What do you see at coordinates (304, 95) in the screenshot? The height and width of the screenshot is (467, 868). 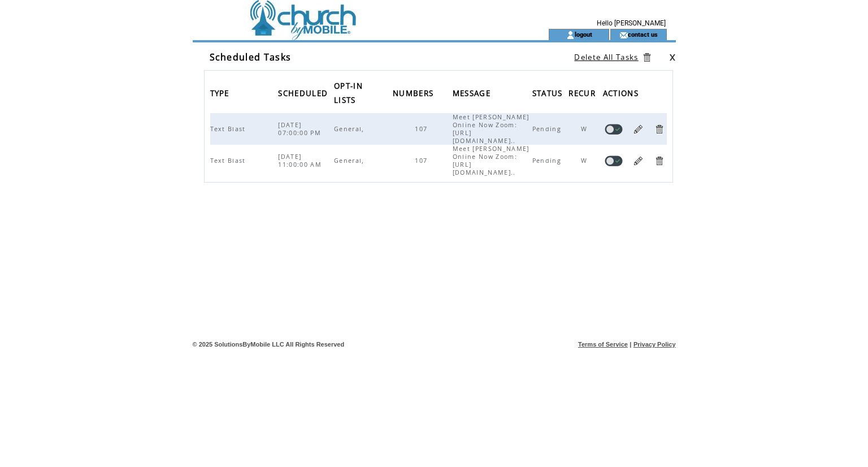 I see `span: SCHEDULED` at bounding box center [304, 95].